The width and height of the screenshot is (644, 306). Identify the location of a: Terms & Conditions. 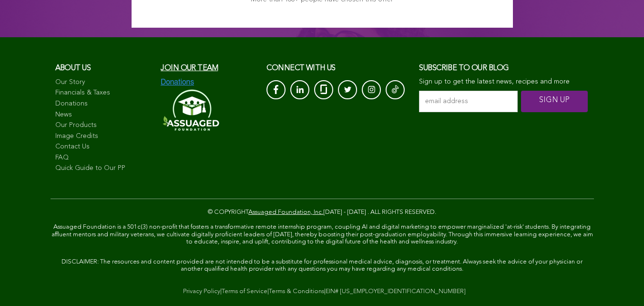
(297, 291).